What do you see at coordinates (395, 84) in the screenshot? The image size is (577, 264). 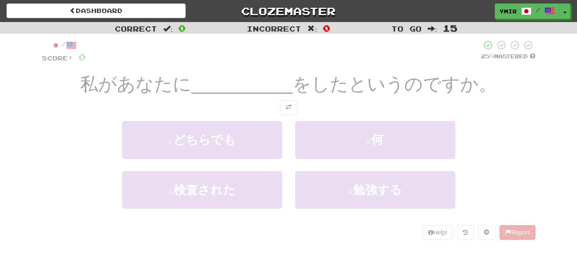 I see `span: をしたというのですか。` at bounding box center [395, 84].